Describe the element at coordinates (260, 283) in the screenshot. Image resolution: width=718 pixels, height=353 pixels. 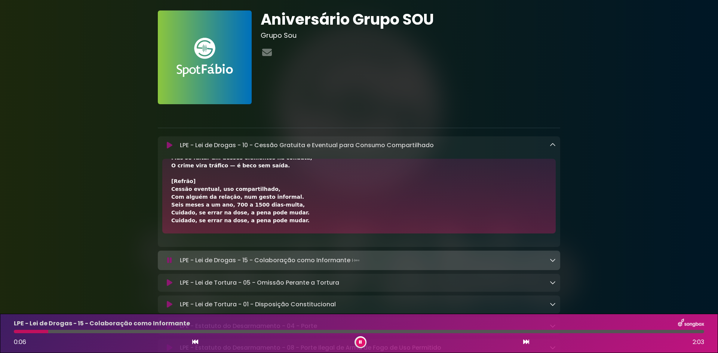
I see `p: LPE - Lei de Tortura - 05 - Omissão Perante a Tortura` at that location.